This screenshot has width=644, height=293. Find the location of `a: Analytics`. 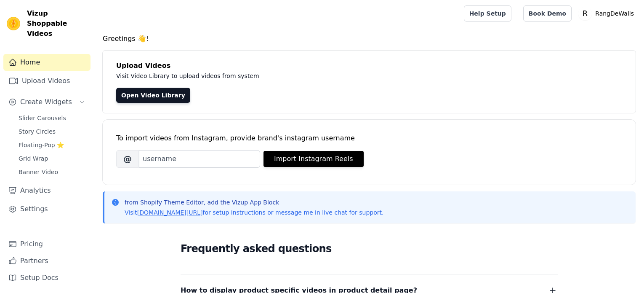

a: Analytics is located at coordinates (47, 190).